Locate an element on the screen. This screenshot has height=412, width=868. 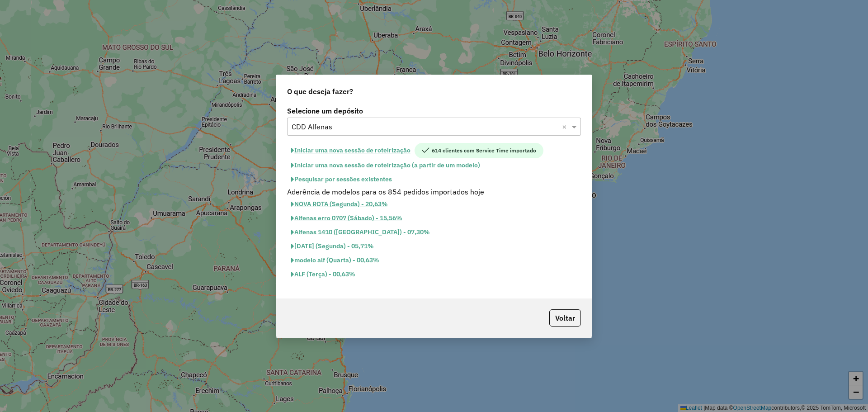
button: Alfenas erro 0707 (Sábado) - 15,56% is located at coordinates (346, 218).